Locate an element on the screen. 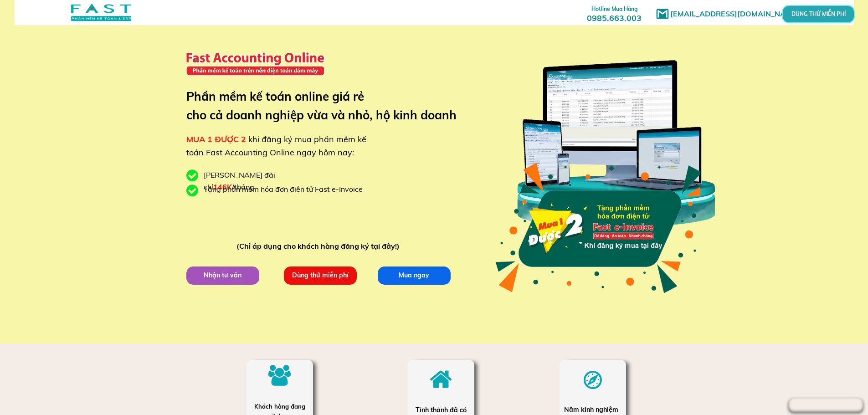  span: MUA 1 ĐƯỢC 2 is located at coordinates (216, 139).